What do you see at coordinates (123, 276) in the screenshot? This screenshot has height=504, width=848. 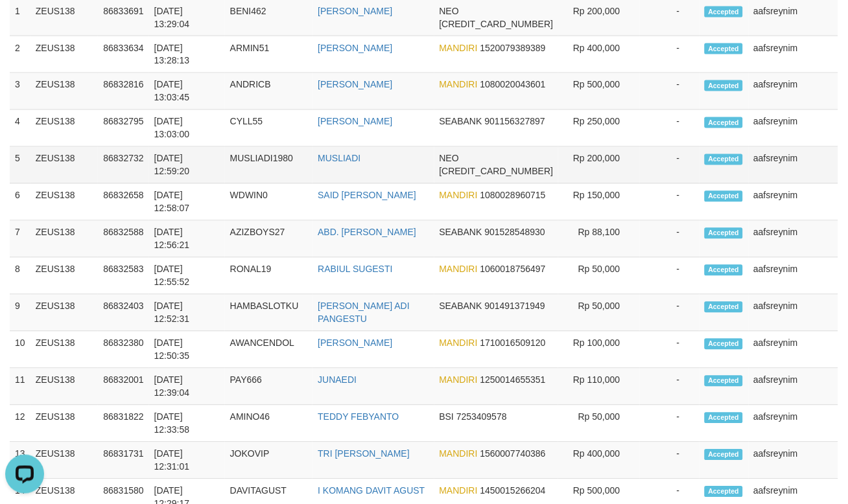 I see `td: 86832583` at bounding box center [123, 276].